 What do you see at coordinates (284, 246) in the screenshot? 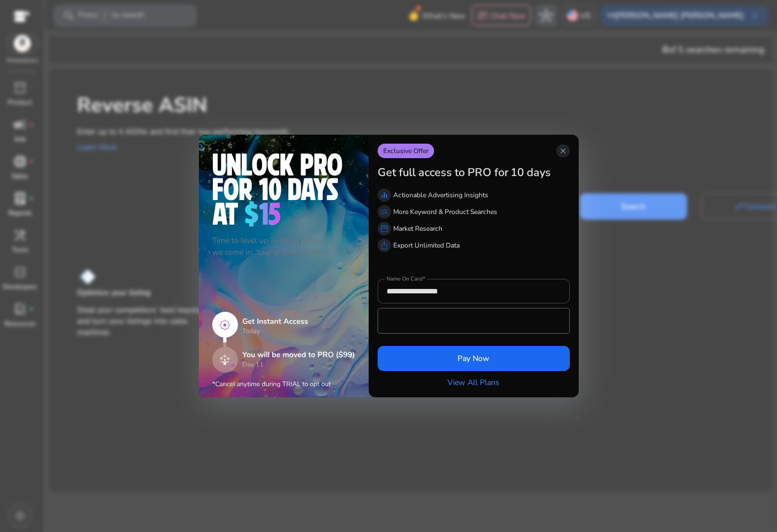
I see `p: Time to level up — that's where we come in. Your growth partner!` at bounding box center [284, 246].